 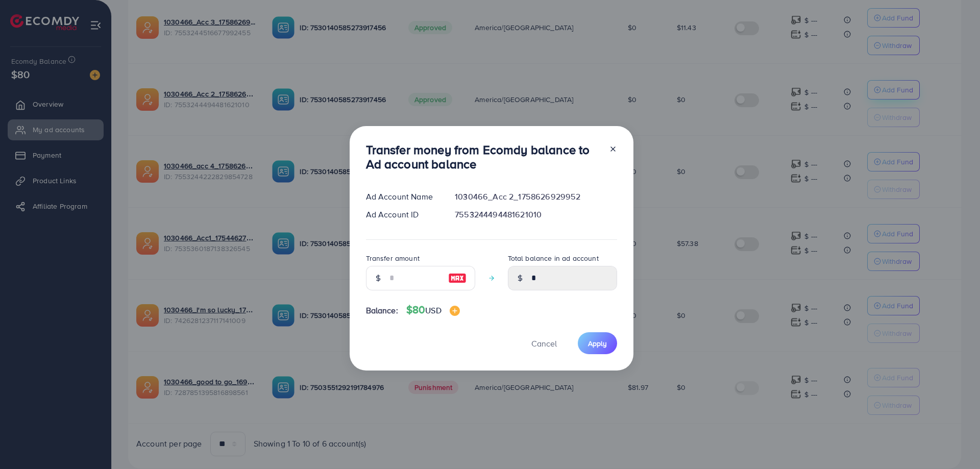 What do you see at coordinates (597, 343) in the screenshot?
I see `span: Apply` at bounding box center [597, 343].